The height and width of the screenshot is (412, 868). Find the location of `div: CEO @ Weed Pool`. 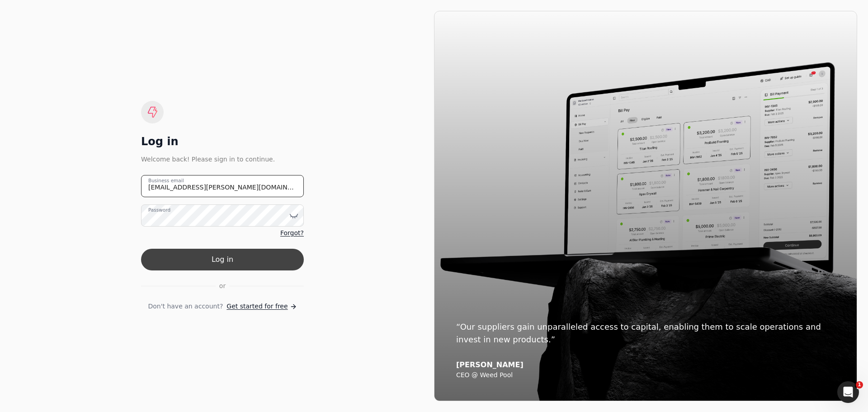

div: CEO @ Weed Pool is located at coordinates (646, 375).